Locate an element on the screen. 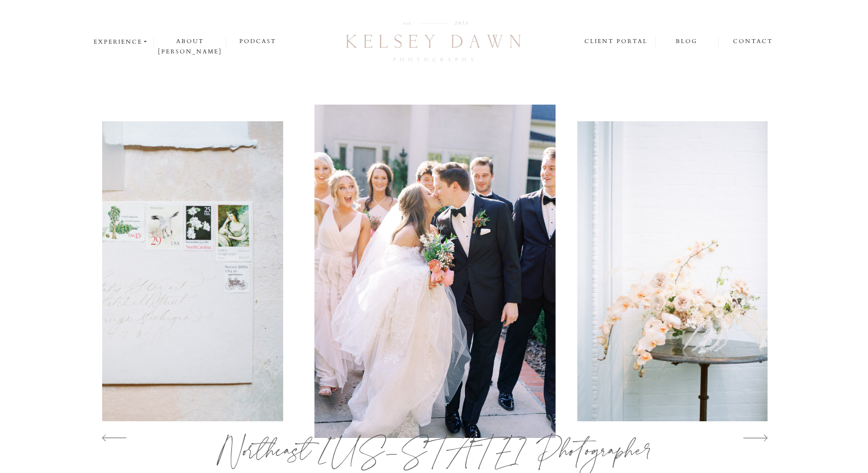 This screenshot has width=868, height=473. a: contact is located at coordinates (754, 42).